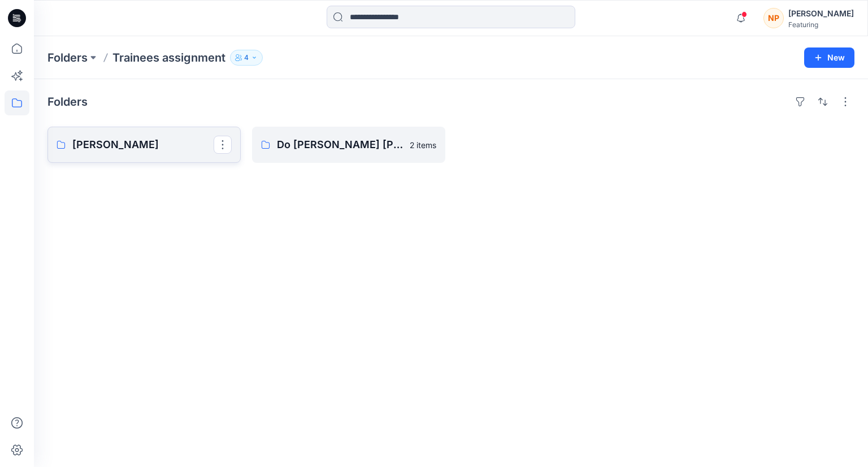 The width and height of the screenshot is (868, 467). What do you see at coordinates (246, 58) in the screenshot?
I see `p: 4` at bounding box center [246, 58].